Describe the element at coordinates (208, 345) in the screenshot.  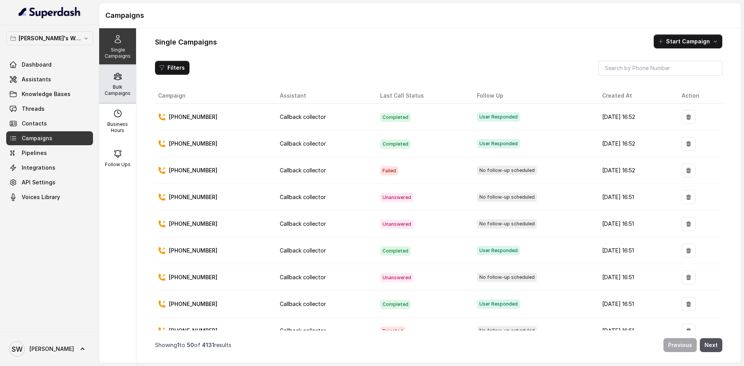
I see `span: 4131` at that location.